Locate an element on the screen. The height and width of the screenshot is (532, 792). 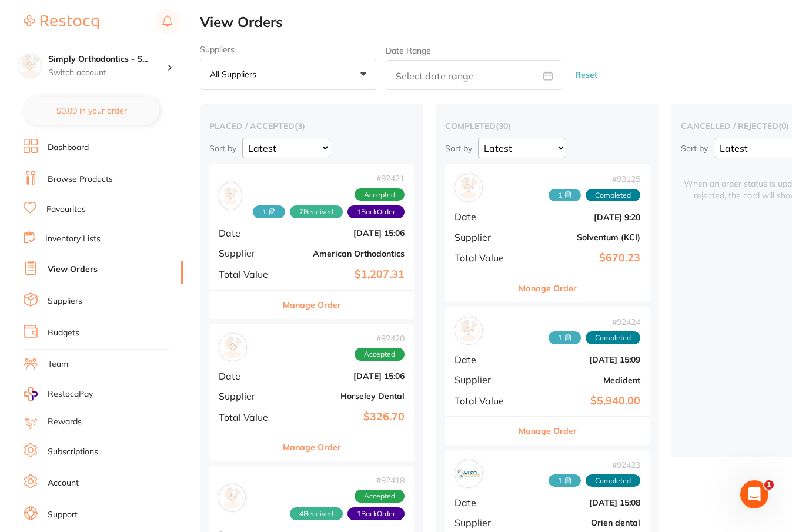
a: Favourites is located at coordinates (66, 209).